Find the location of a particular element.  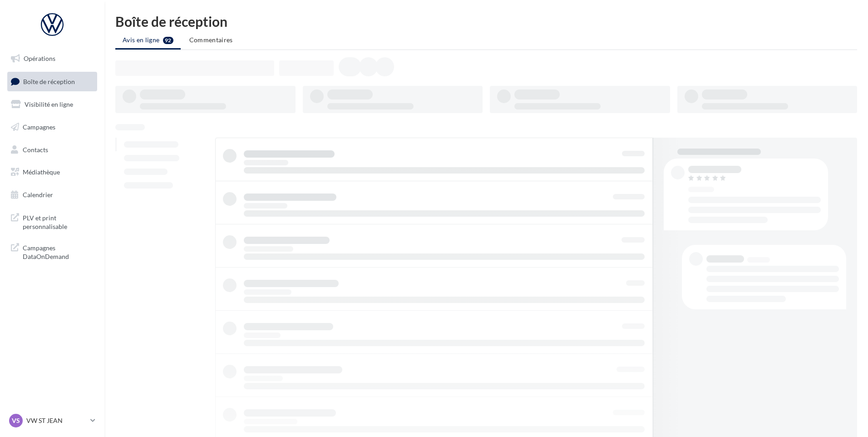

span: Campagnes is located at coordinates (39, 127).